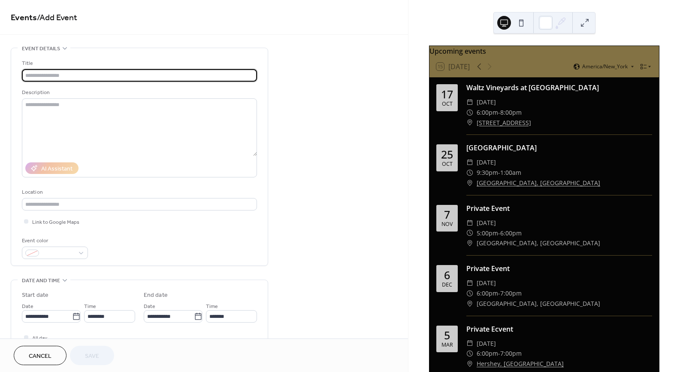 Image resolution: width=680 pixels, height=372 pixels. I want to click on div: Start date, so click(35, 295).